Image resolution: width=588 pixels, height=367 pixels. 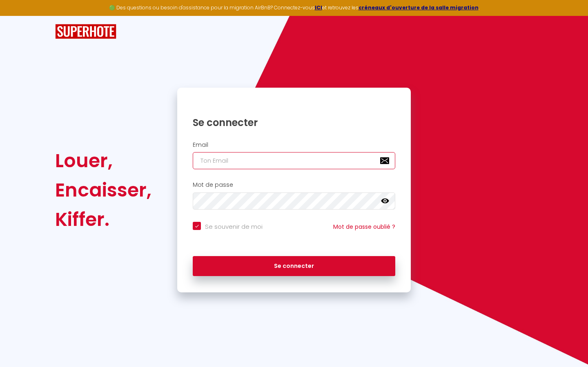 I want to click on a: créneaux d'ouverture de la salle migration, so click(x=419, y=7).